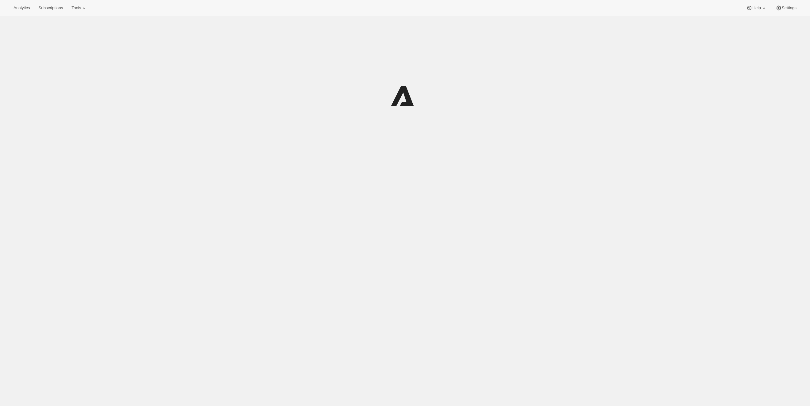 This screenshot has width=810, height=406. Describe the element at coordinates (79, 8) in the screenshot. I see `button: Tools` at that location.